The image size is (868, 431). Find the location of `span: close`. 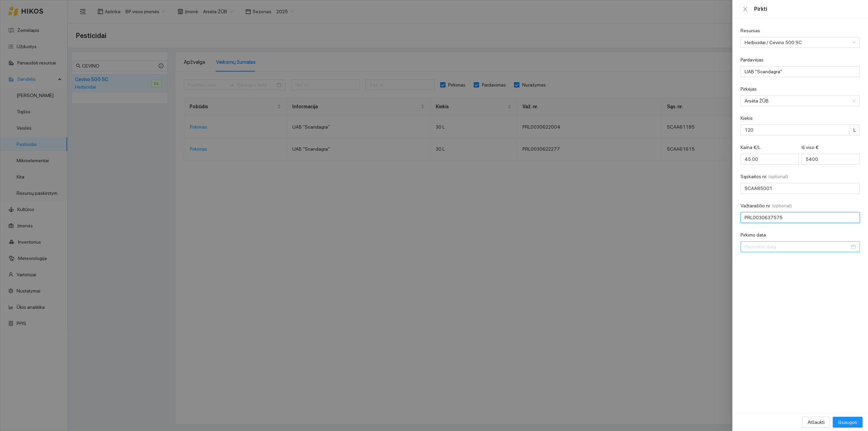

span: close is located at coordinates (745, 9).